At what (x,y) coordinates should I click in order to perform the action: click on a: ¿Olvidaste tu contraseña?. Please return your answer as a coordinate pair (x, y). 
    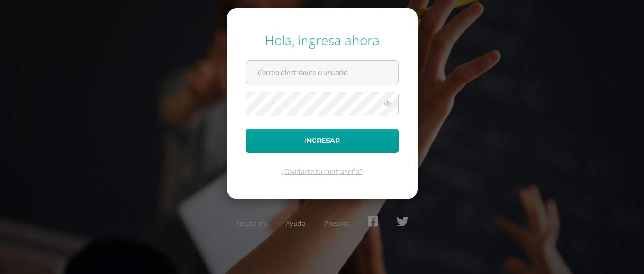
    Looking at the image, I should click on (322, 171).